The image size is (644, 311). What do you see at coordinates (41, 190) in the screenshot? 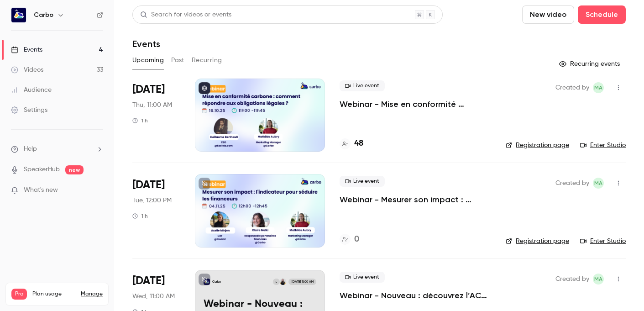
I see `span: What's new` at bounding box center [41, 190].